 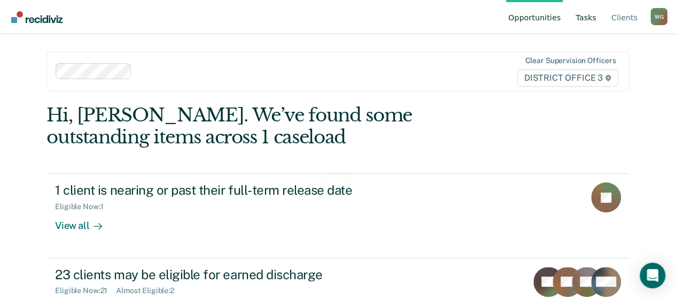 What do you see at coordinates (659, 17) in the screenshot?
I see `button: Profile dropdown button` at bounding box center [659, 17].